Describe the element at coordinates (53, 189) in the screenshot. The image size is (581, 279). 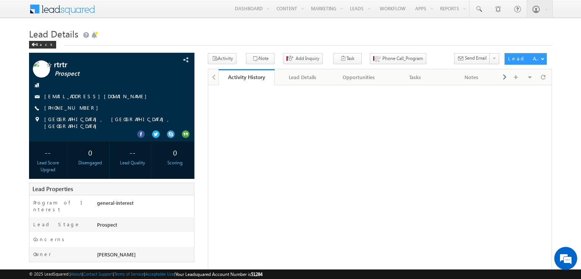
I see `span: Lead Properties` at that location.